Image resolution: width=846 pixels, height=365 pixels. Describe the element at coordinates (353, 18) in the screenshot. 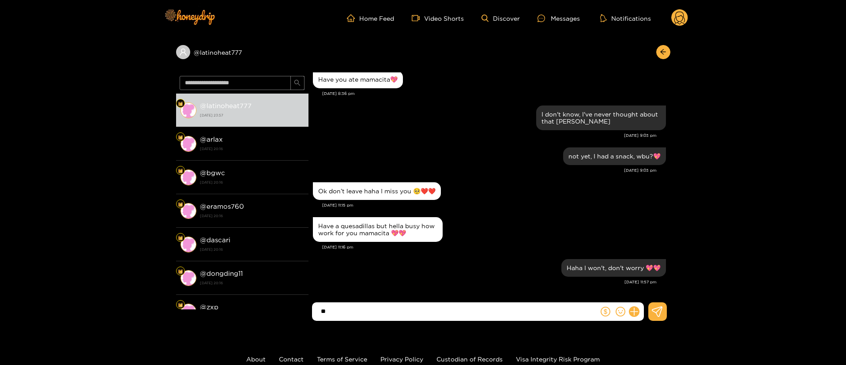

I see `span: home` at that location.